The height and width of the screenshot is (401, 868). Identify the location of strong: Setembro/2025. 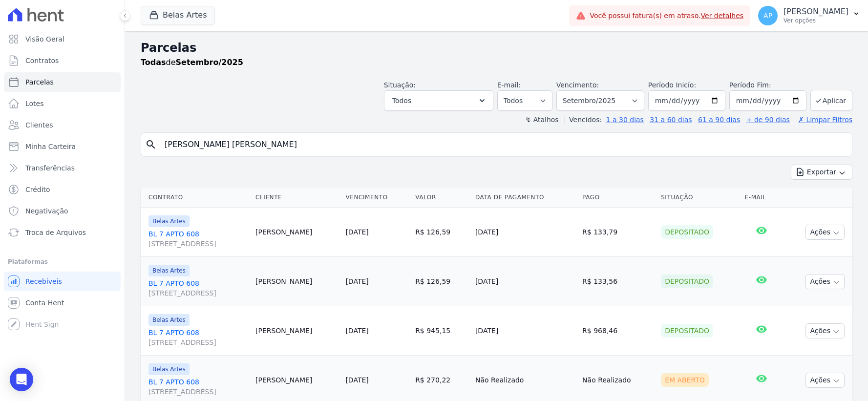
(210, 62).